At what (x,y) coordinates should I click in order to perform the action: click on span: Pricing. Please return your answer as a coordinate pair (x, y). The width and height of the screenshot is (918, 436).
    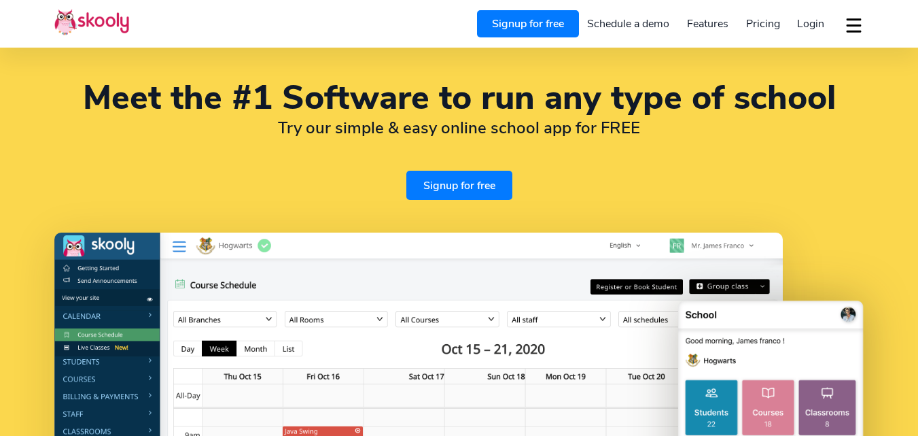
    Looking at the image, I should click on (763, 24).